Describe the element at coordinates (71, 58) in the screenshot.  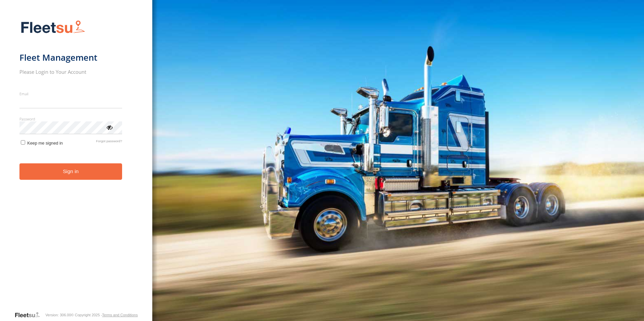
I see `h1: Fleet Management` at that location.